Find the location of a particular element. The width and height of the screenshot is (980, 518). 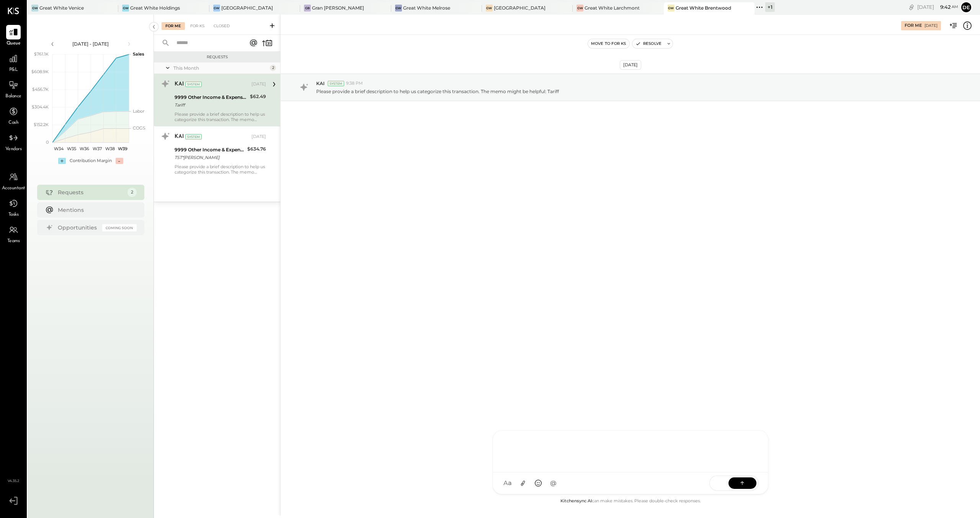

a: Vendors is located at coordinates (14, 141).